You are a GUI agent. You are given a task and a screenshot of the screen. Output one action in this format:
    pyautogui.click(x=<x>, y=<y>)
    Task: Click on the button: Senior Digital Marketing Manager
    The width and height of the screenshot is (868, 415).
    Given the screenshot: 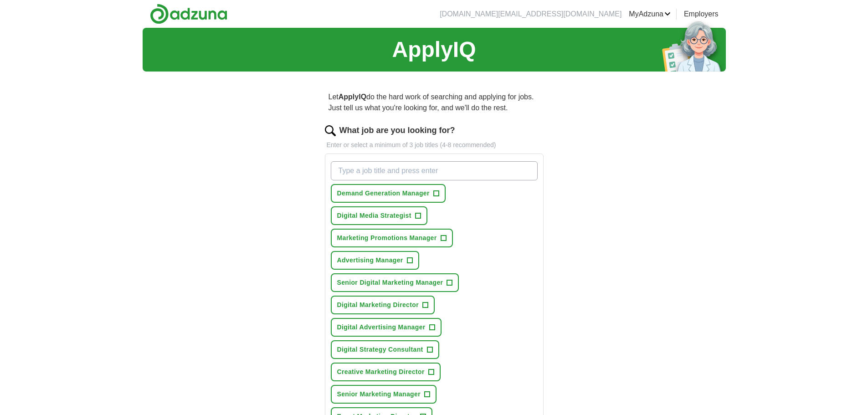 What is the action you would take?
    pyautogui.click(x=395, y=282)
    